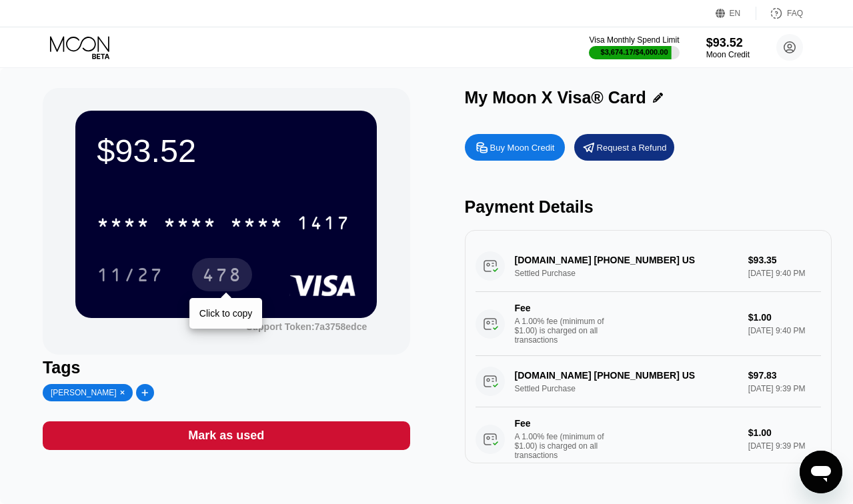 This screenshot has width=853, height=504. What do you see at coordinates (226, 436) in the screenshot?
I see `div: Mark as used` at bounding box center [226, 436].